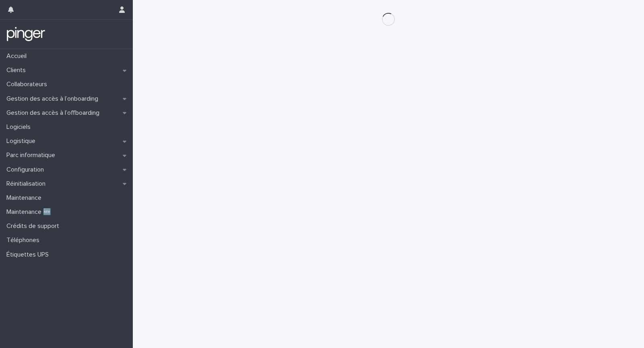 Image resolution: width=644 pixels, height=348 pixels. Describe the element at coordinates (25, 198) in the screenshot. I see `p: Maintenance` at that location.